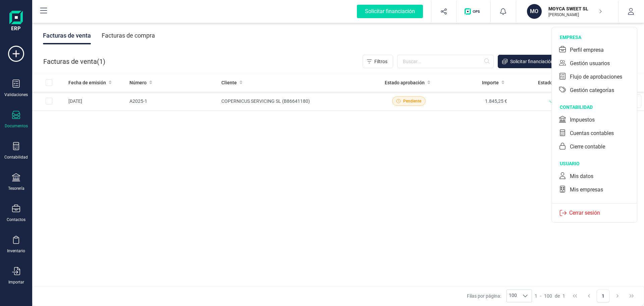 The width and height of the screenshot is (644, 306). Describe the element at coordinates (575, 296) in the screenshot. I see `button: First Page` at that location.